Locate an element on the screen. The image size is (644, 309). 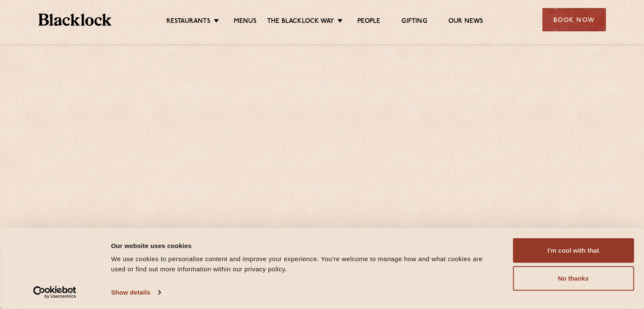
img: BL_Textured_Logo-footer-cropped.svg is located at coordinates (75, 19).